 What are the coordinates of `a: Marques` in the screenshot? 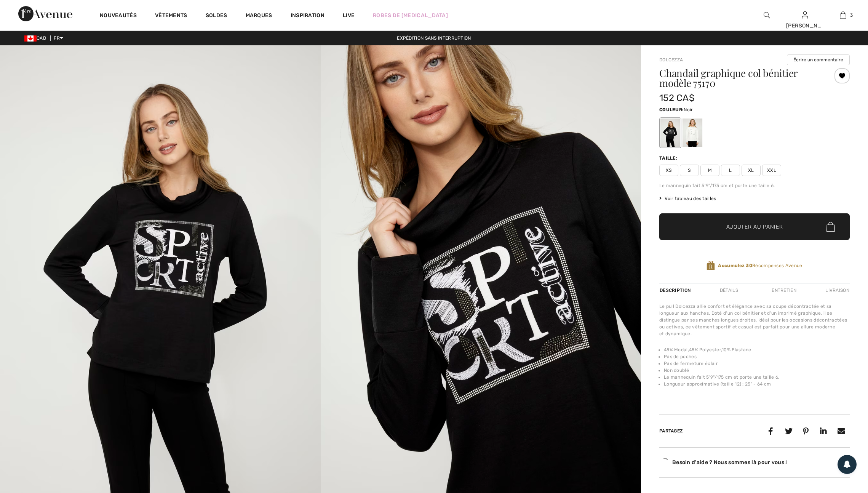 It's located at (259, 16).